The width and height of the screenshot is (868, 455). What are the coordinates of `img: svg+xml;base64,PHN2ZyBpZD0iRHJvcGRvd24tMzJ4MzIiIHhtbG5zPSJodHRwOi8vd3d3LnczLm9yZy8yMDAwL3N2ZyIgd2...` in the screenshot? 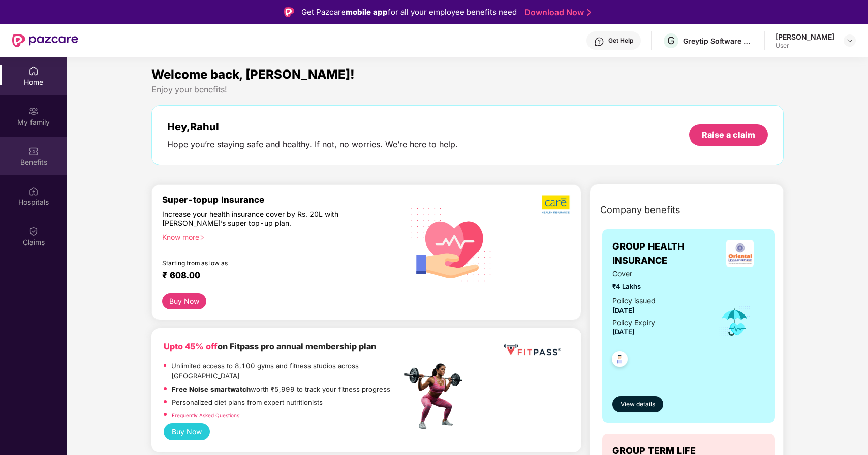 It's located at (849, 41).